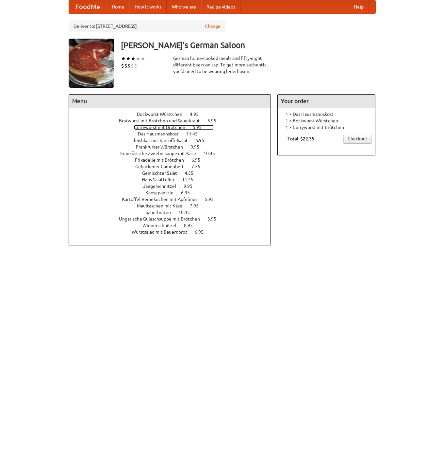 This screenshot has height=463, width=444. I want to click on a: Haus Salatteller 11.45, so click(174, 179).